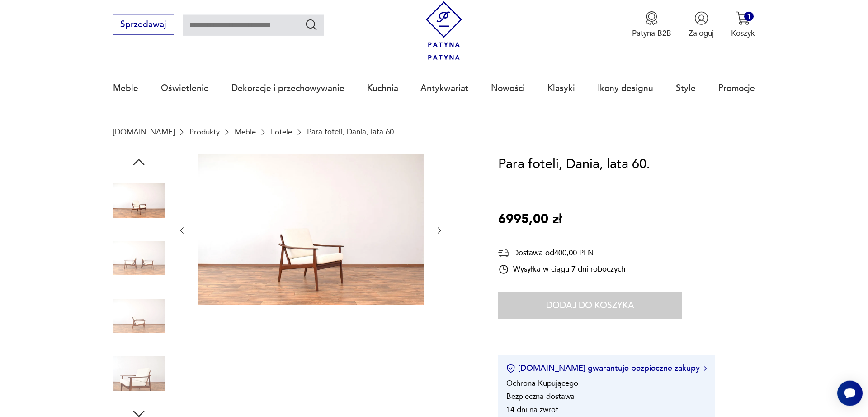 This screenshot has height=417, width=868. What do you see at coordinates (701, 18) in the screenshot?
I see `img: Ikonka użytkownika` at bounding box center [701, 18].